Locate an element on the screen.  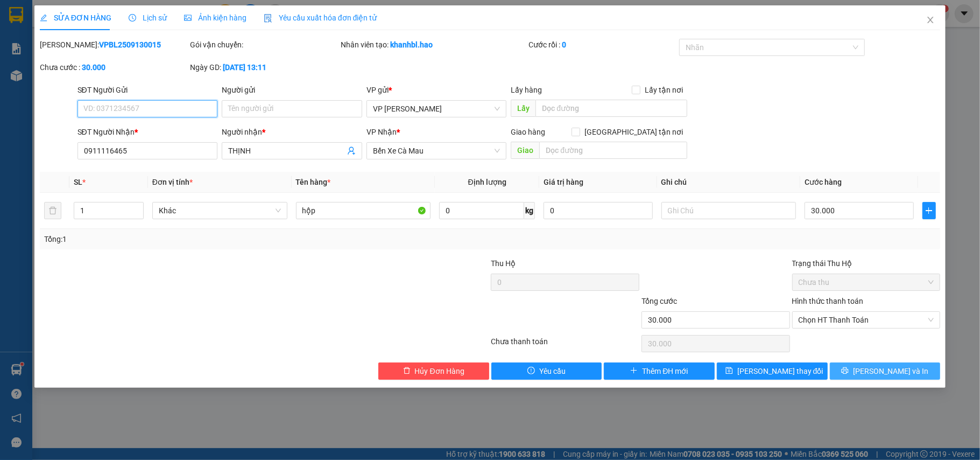
span: edit is located at coordinates (44, 17).